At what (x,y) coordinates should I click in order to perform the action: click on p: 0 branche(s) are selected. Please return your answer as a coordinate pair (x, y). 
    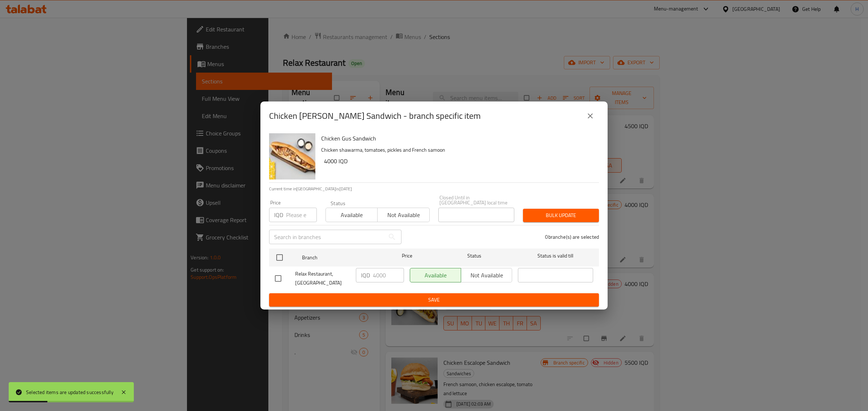
    Looking at the image, I should click on (572, 237).